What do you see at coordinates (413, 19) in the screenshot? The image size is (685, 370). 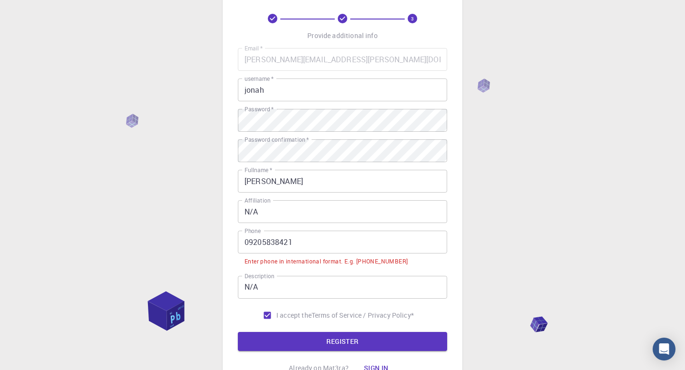 I see `text: 3` at bounding box center [413, 19].